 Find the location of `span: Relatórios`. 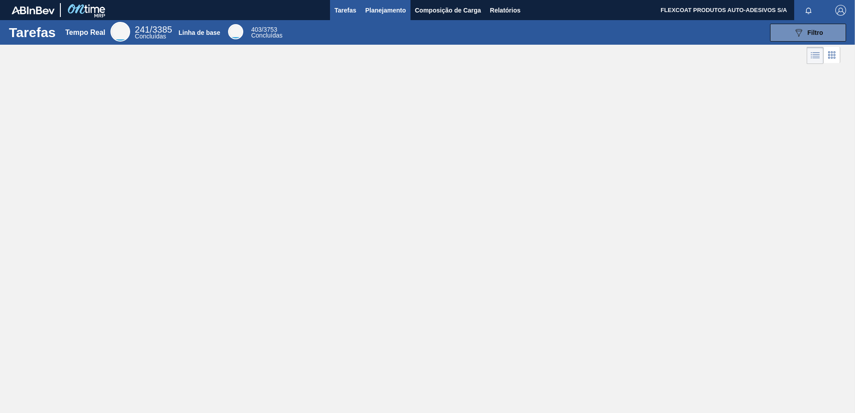

span: Relatórios is located at coordinates (505, 10).